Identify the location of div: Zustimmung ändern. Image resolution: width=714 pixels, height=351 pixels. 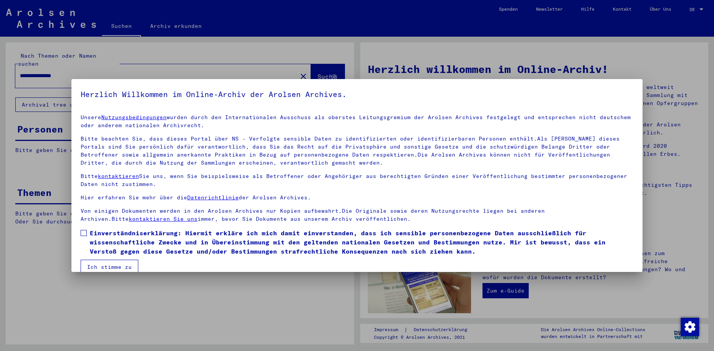
(690, 327).